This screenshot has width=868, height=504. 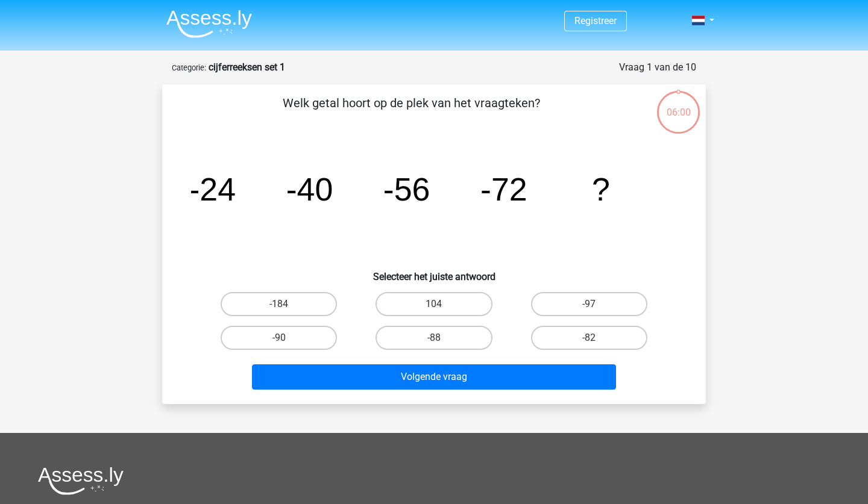 What do you see at coordinates (279, 304) in the screenshot?
I see `label: -184` at bounding box center [279, 304].